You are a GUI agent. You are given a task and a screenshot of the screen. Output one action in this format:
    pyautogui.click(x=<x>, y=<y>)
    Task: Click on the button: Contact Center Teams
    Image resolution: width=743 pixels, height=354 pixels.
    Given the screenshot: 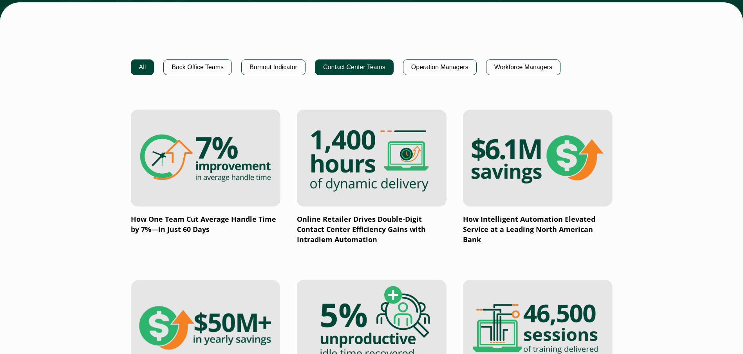 What is the action you would take?
    pyautogui.click(x=354, y=67)
    